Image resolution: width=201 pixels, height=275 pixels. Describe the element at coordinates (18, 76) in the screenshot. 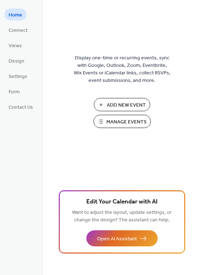

I see `a: Settings` at that location.